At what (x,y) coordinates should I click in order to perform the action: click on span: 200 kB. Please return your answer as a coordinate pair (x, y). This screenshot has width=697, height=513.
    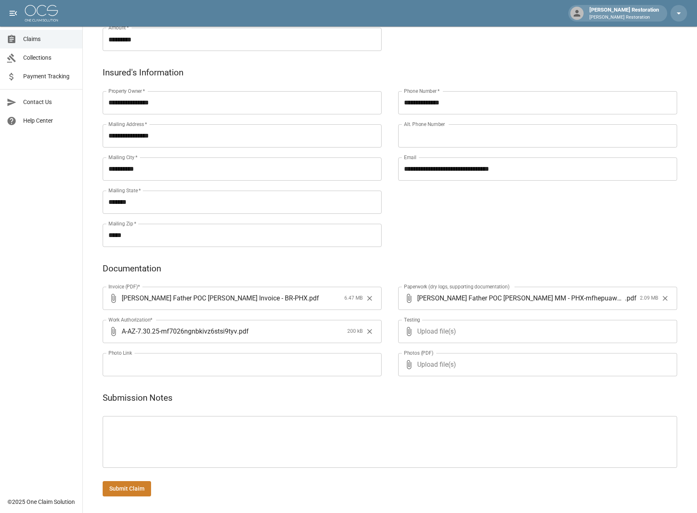
    Looking at the image, I should click on (355, 331).